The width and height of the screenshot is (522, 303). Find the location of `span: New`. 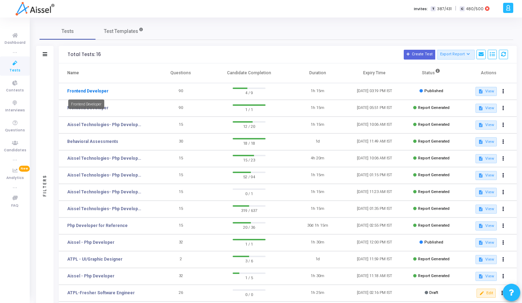

span: New is located at coordinates (24, 168).